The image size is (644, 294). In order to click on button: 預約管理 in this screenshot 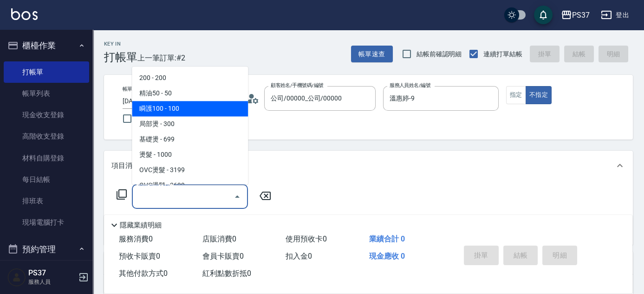, I will do `click(46, 249)`.